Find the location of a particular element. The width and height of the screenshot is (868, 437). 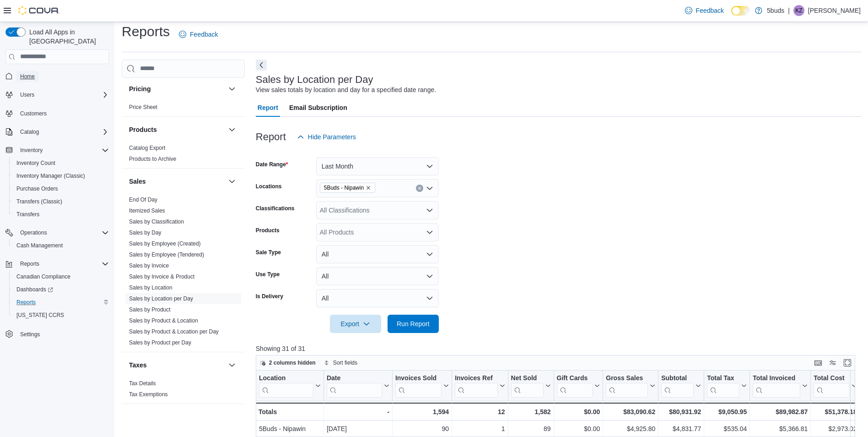

a: Customers is located at coordinates (33, 114).